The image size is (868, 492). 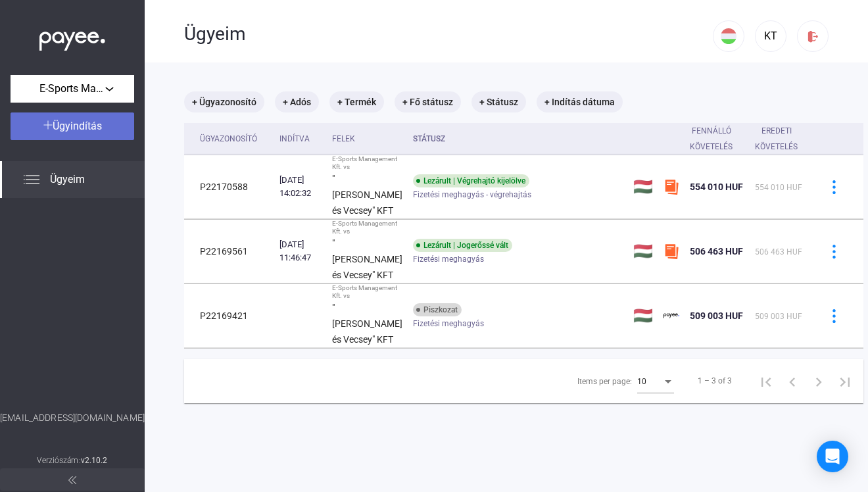 I want to click on strong: v2.10.2, so click(x=94, y=460).